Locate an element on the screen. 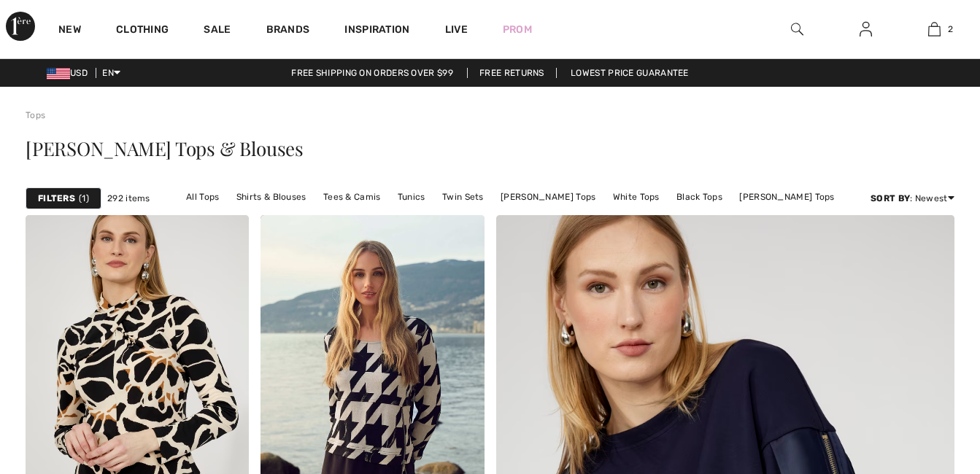 The image size is (980, 474). img: US Dollar is located at coordinates (59, 74).